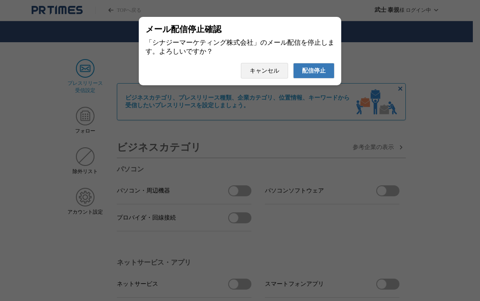 The image size is (480, 301). I want to click on button: 配信停止, so click(314, 70).